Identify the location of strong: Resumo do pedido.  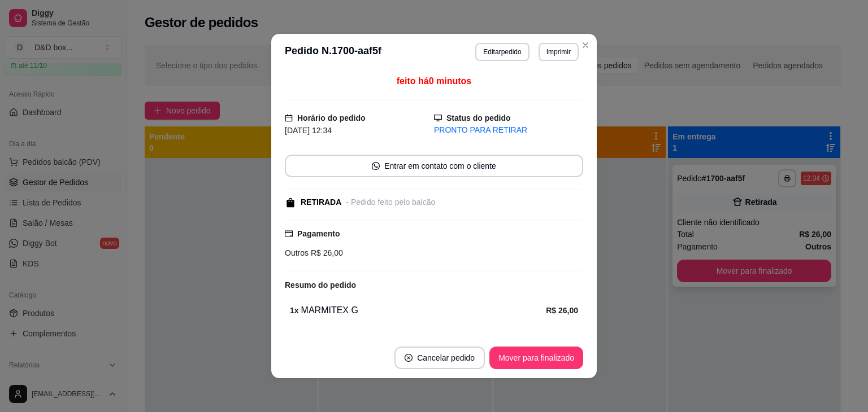
(321, 285).